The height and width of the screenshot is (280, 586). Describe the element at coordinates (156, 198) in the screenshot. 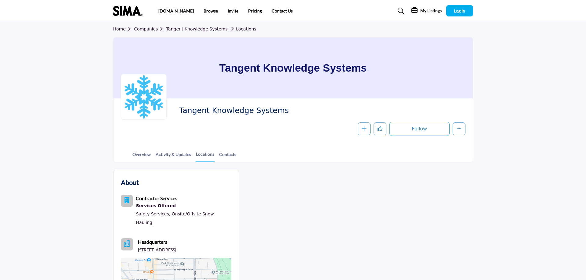

I see `b: Contractor Services` at that location.